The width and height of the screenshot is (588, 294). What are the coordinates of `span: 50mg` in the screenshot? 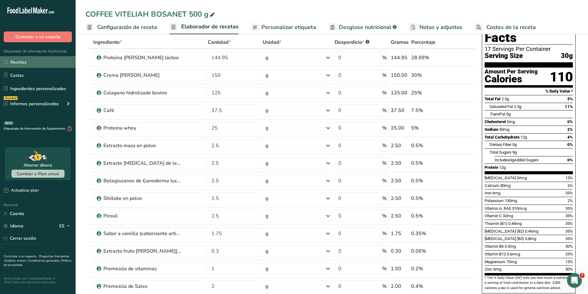 It's located at (504, 129).